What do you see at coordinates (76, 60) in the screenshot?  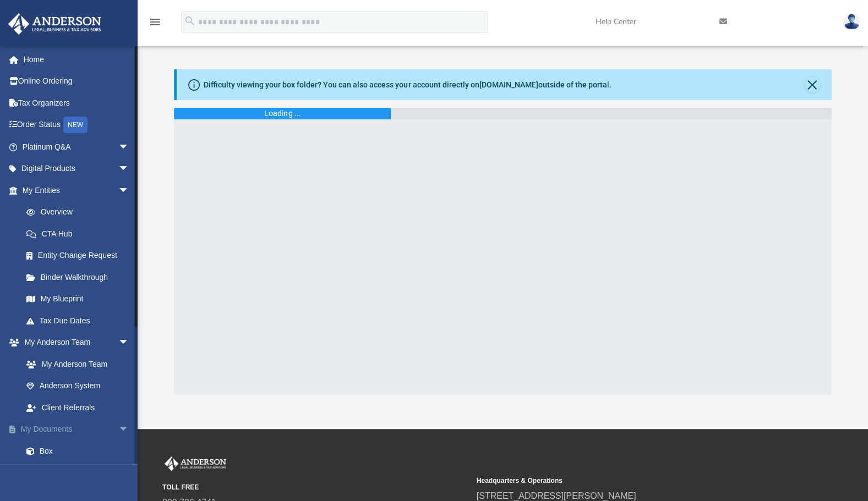 I see `a: Home` at bounding box center [76, 60].